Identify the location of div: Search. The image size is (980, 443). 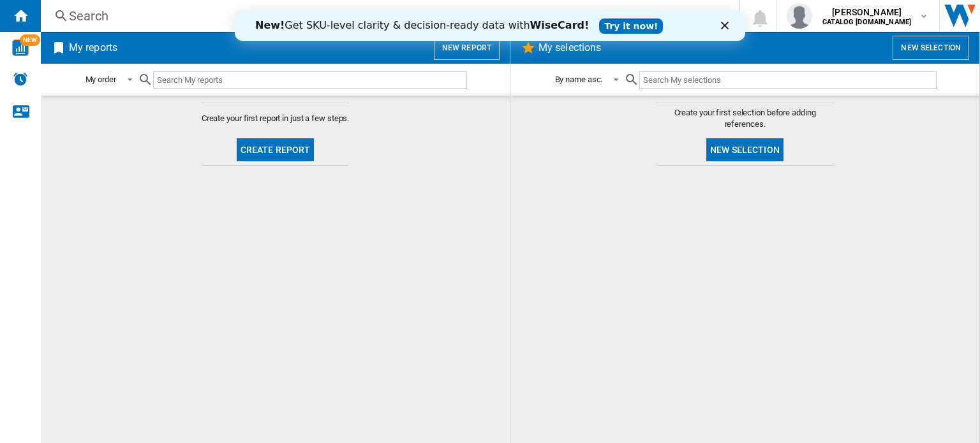
(387, 16).